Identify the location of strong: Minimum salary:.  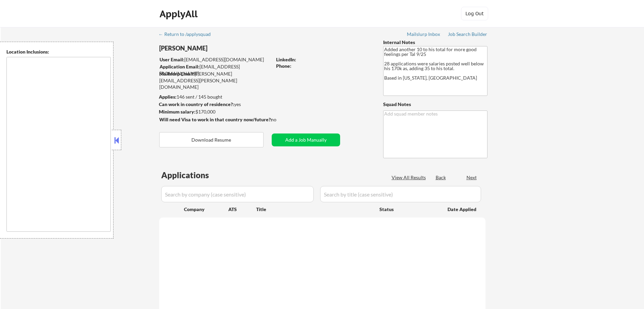
(177, 111).